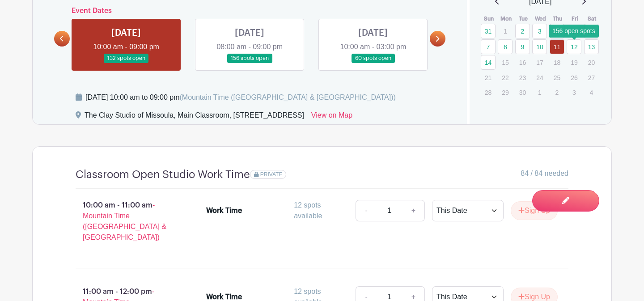  I want to click on span: PRIVATE, so click(271, 174).